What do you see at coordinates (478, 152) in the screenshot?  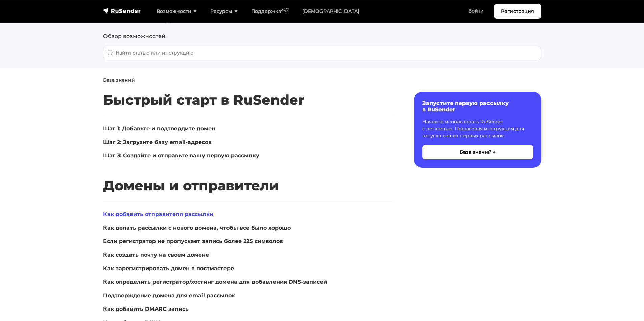 I see `button: База знаний →` at bounding box center [478, 152].